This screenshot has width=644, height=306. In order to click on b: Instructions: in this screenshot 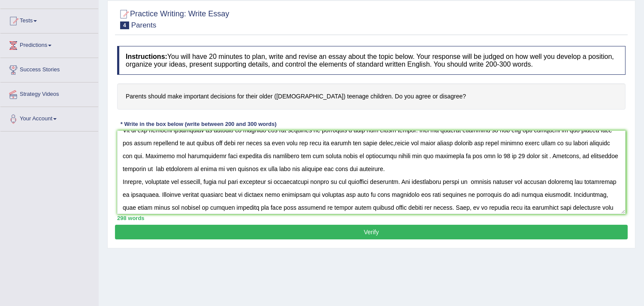, I will do `click(146, 56)`.